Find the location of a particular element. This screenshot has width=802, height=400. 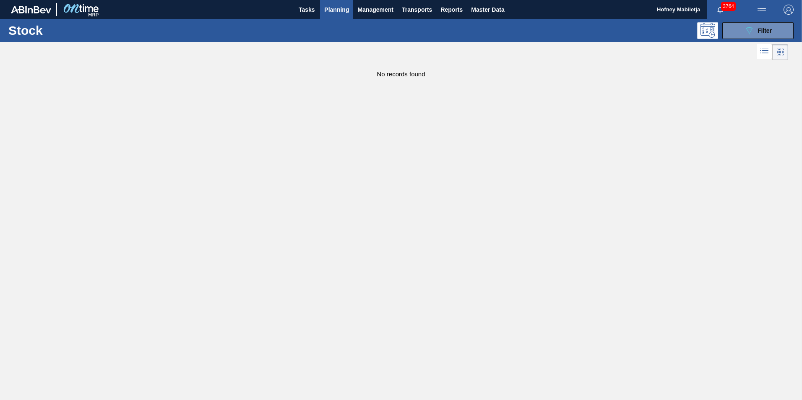

span: Management is located at coordinates (375, 10).